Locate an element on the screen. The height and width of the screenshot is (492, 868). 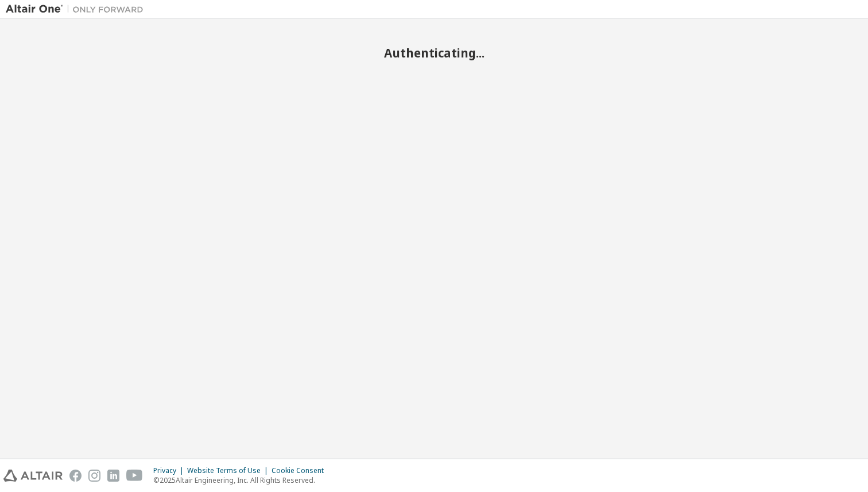
div: Privacy is located at coordinates (170, 471).